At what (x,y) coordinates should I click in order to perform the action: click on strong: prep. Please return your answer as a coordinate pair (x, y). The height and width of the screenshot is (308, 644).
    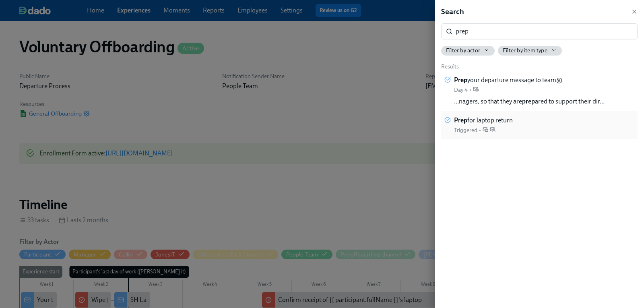
    Looking at the image, I should click on (528, 101).